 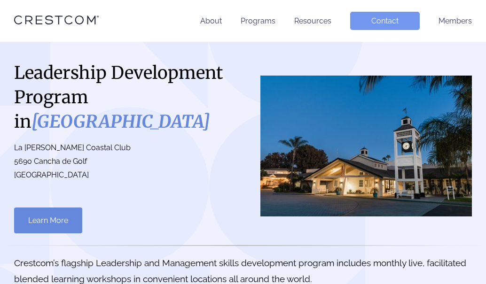 What do you see at coordinates (366, 146) in the screenshot?
I see `img: San Diego County` at bounding box center [366, 146].